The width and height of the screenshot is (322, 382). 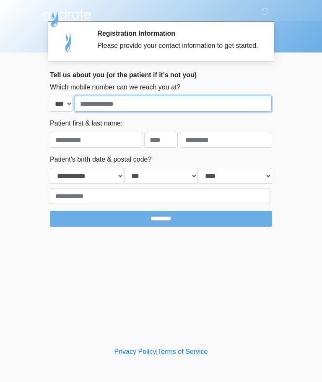 What do you see at coordinates (135, 351) in the screenshot?
I see `a: Privacy Policy` at bounding box center [135, 351].